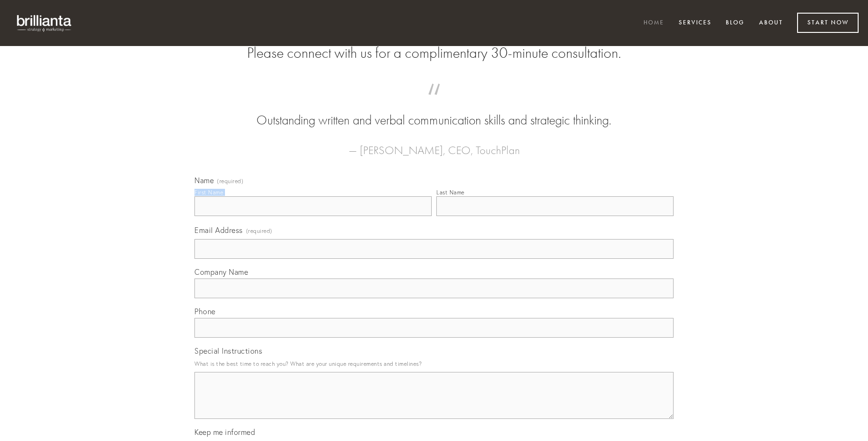  What do you see at coordinates (451, 192) in the screenshot?
I see `div: Last Name` at bounding box center [451, 192].